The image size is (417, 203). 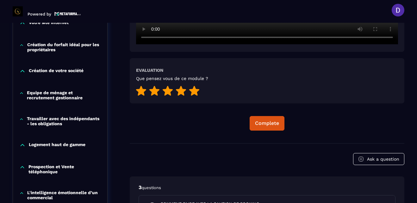 I want to click on div: Complete, so click(x=267, y=123).